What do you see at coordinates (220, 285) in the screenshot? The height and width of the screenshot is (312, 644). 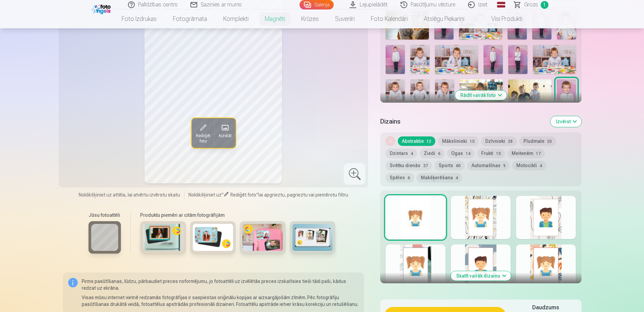 I see `p: Pirms pasūtīšanas, lūdzu, pārbaudiet preces noformējumu, jo fotoattēli uz izvēlētās preces izskat...` at bounding box center [220, 285].